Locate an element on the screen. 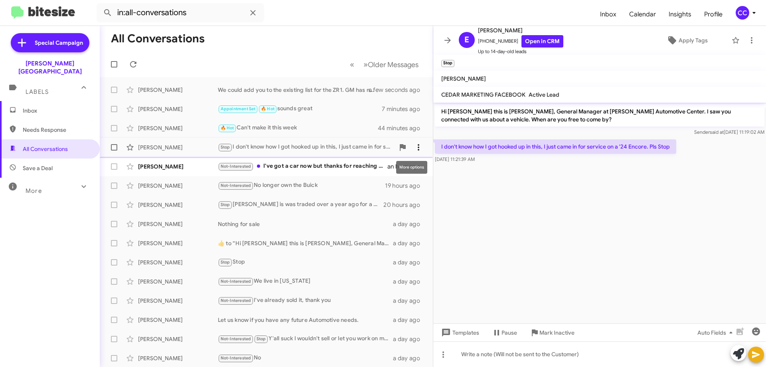 The image size is (766, 367). div: 44 minutes ago is located at coordinates (403, 128).